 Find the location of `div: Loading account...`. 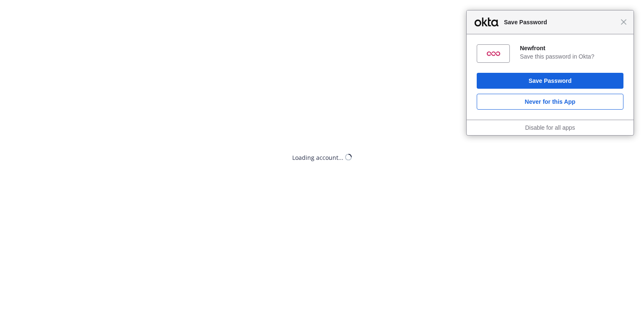

div: Loading account... is located at coordinates (318, 157).